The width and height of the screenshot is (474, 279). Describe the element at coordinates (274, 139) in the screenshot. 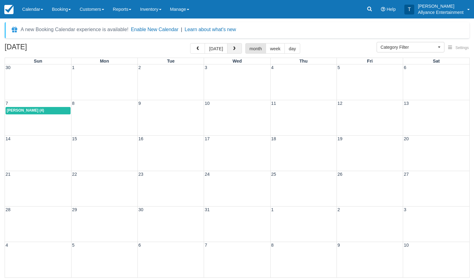

I see `span: 18` at that location.